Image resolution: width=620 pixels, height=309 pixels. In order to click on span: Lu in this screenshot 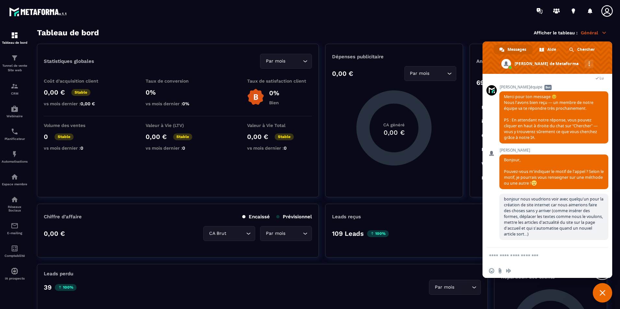, I will do `click(601, 78)`.